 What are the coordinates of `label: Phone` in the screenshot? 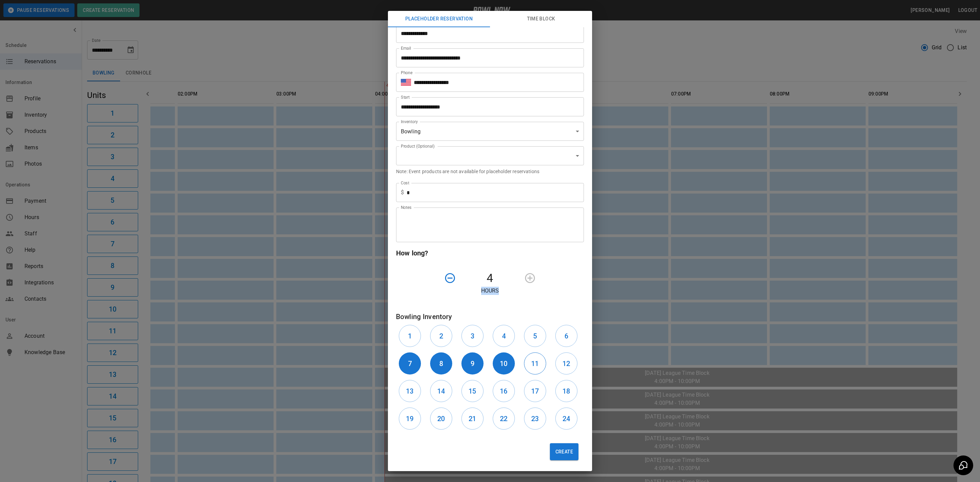 It's located at (407, 72).